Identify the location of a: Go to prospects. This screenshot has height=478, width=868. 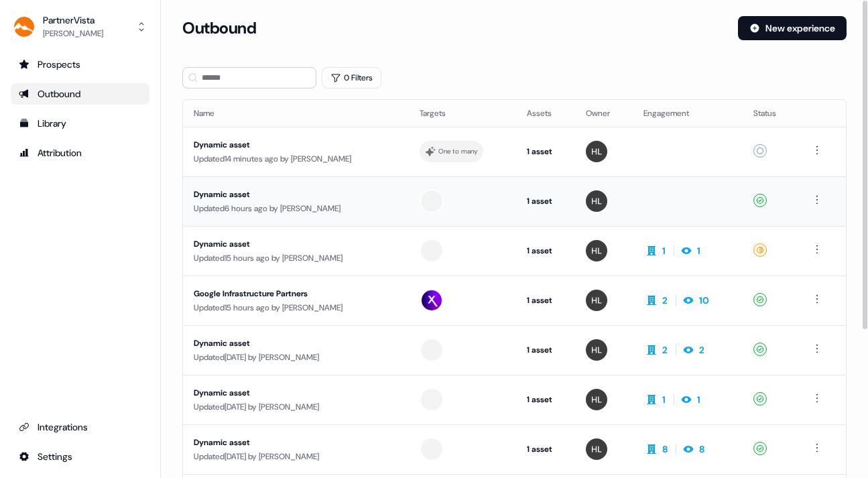
(80, 64).